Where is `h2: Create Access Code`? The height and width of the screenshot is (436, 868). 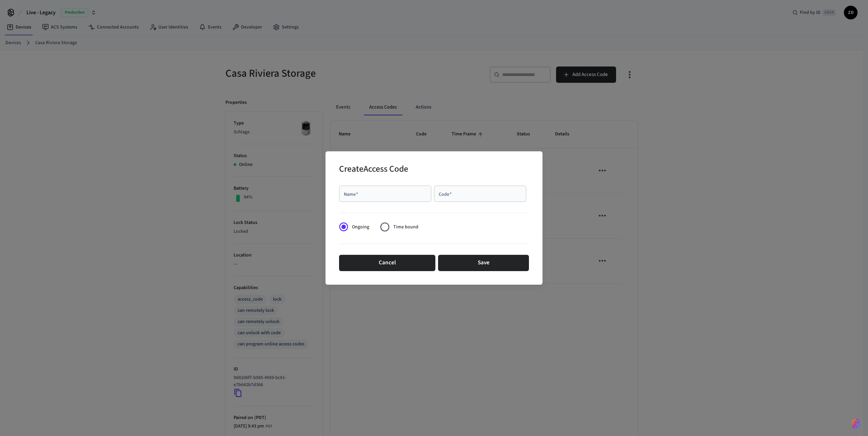
h2: Create Access Code is located at coordinates (374, 170).